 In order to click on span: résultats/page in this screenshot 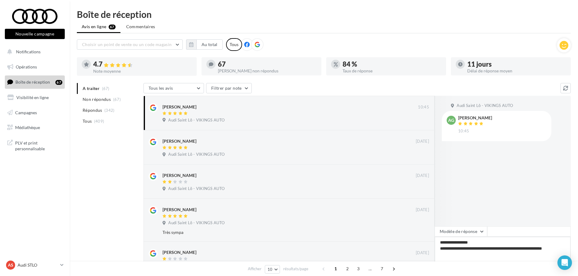, I will do `click(296, 268)`.